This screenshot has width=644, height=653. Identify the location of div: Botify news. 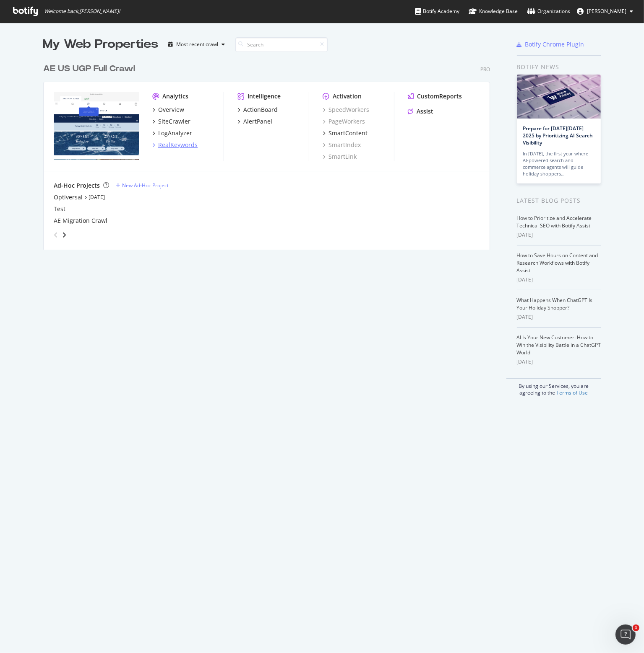
(558, 67).